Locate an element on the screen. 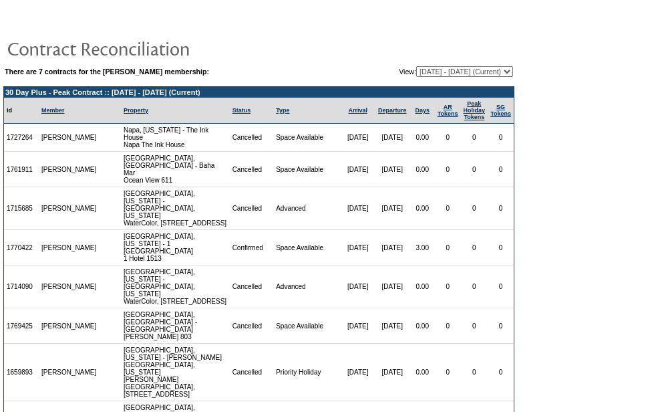 The width and height of the screenshot is (662, 412). td: 1714090 is located at coordinates (21, 287).